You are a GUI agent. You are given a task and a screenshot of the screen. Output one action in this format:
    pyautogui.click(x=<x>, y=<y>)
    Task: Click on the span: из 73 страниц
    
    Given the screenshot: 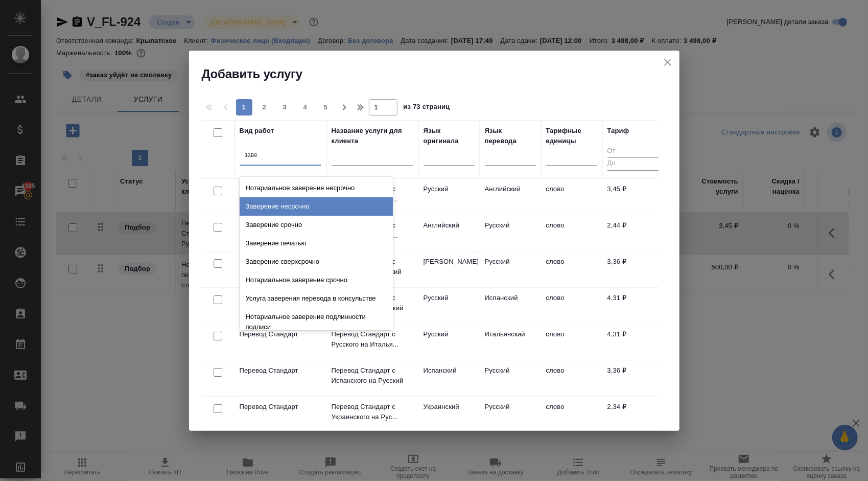 What is the action you would take?
    pyautogui.click(x=427, y=108)
    